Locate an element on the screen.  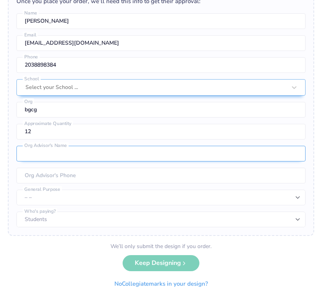
input: Org is located at coordinates (161, 110).